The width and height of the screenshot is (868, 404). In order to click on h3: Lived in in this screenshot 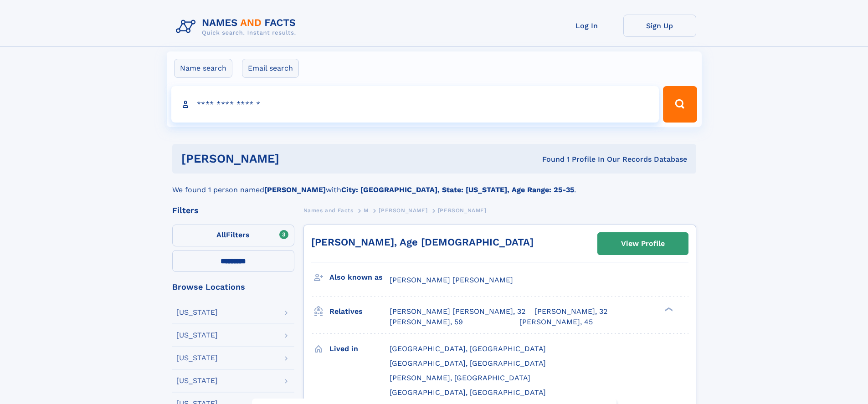, I will do `click(360, 349)`.